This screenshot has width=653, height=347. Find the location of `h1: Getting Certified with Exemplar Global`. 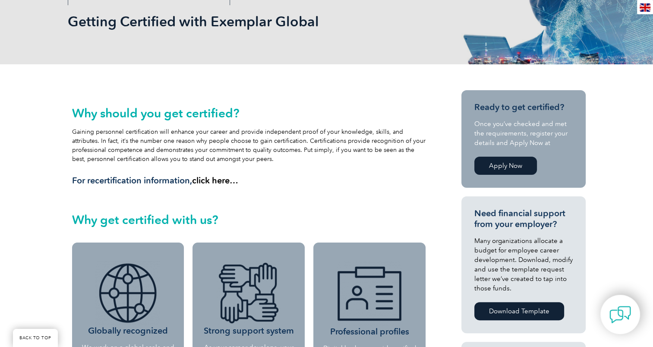

h1: Getting Certified with Exemplar Global is located at coordinates (234, 21).